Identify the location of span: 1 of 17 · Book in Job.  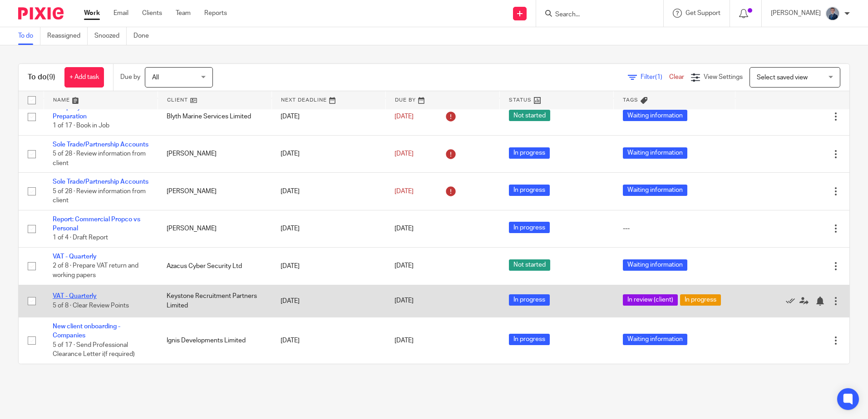
(81, 126).